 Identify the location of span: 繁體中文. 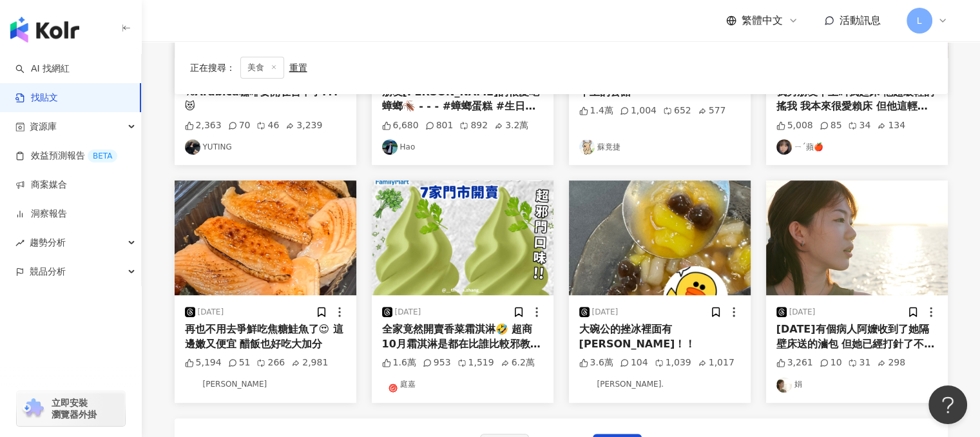
(763, 20).